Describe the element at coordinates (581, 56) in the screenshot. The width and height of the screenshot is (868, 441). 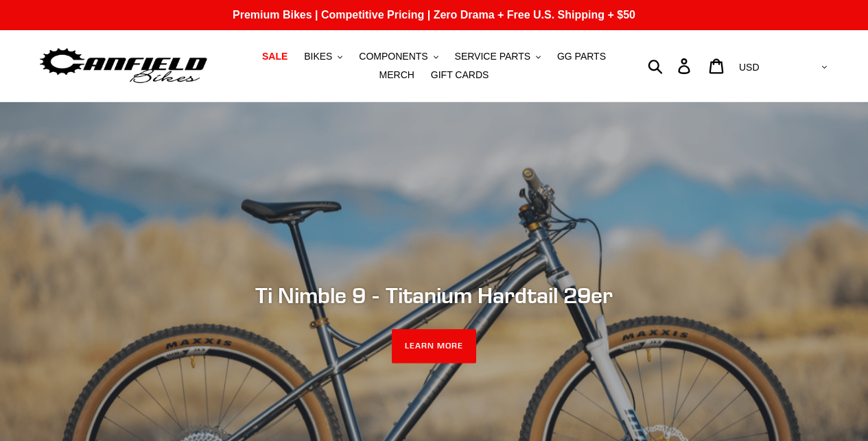
I see `a: GG PARTS` at that location.